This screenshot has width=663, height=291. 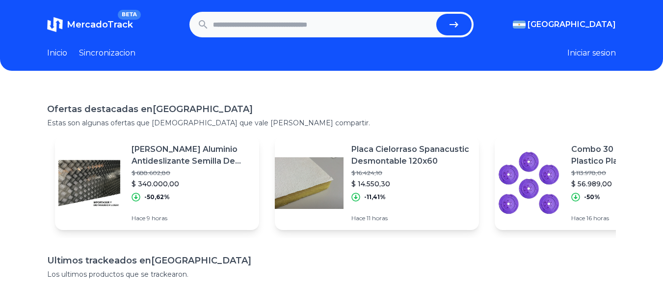 I want to click on p: $ 16.424,10, so click(x=411, y=173).